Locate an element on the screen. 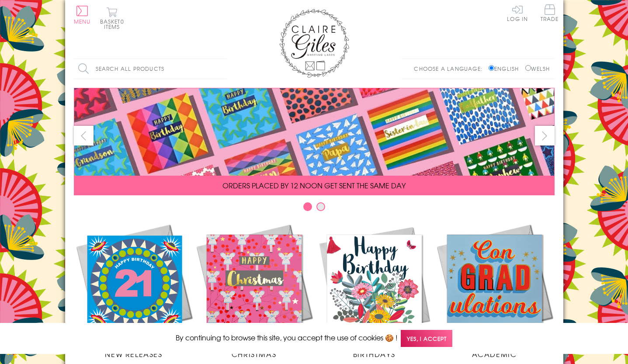  span: Yes, I accept is located at coordinates (426, 338).